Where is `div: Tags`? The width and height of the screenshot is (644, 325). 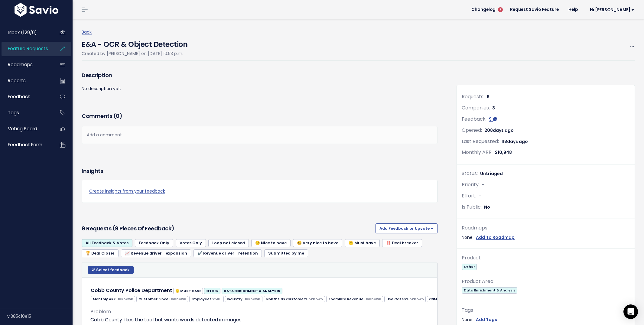 div: Tags is located at coordinates (546, 310).